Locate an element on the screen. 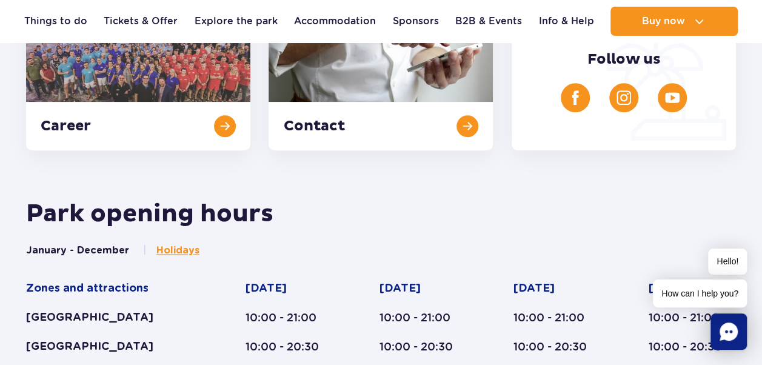  button: Buy now is located at coordinates (674, 21).